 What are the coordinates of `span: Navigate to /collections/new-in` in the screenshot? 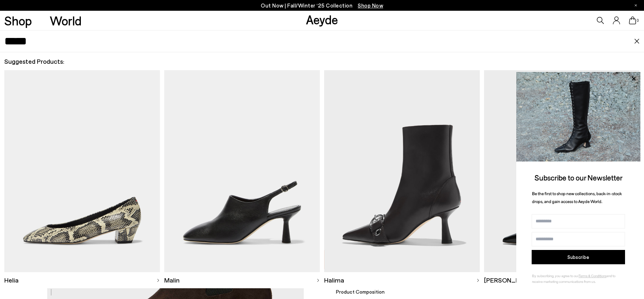 It's located at (371, 6).